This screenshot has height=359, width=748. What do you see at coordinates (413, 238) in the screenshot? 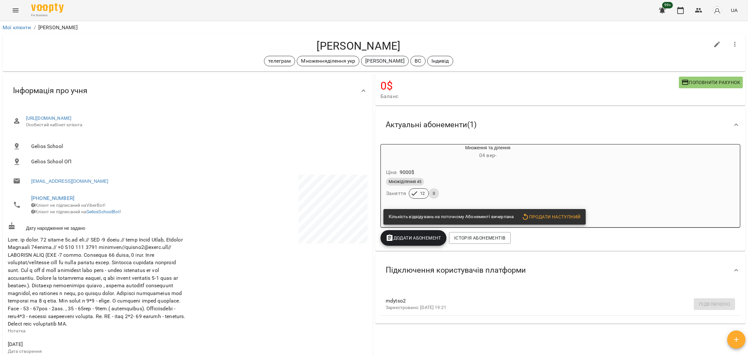
I see `span: Додати Абонемент` at bounding box center [413, 238].